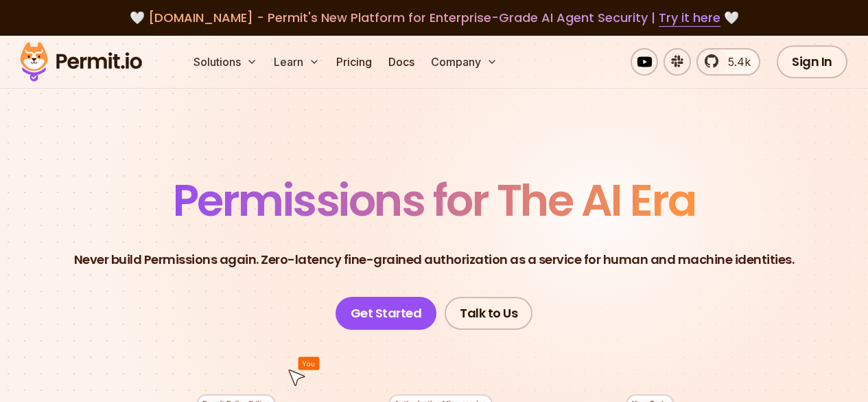 Image resolution: width=868 pixels, height=402 pixels. Describe the element at coordinates (812, 62) in the screenshot. I see `a: Sign In` at that location.